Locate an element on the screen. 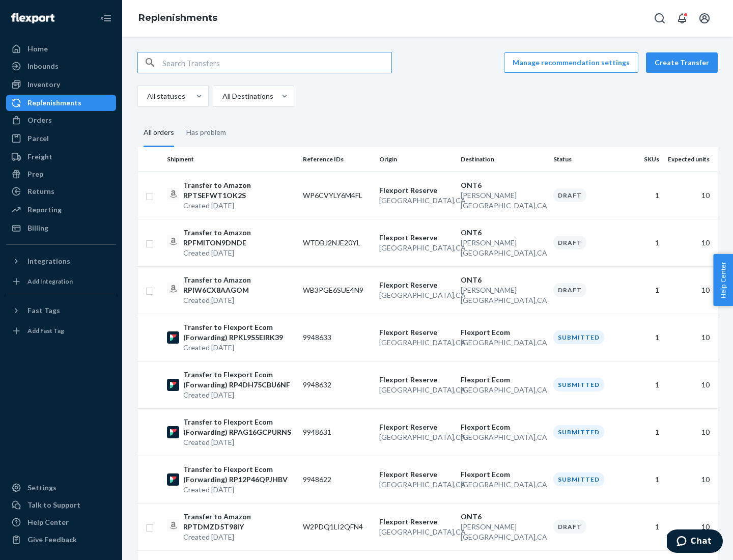 This screenshot has height=560, width=733. th: Shipment is located at coordinates (231, 159).